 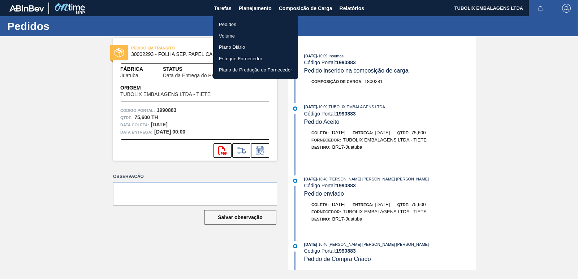 I want to click on a: Plano Diário, so click(x=255, y=47).